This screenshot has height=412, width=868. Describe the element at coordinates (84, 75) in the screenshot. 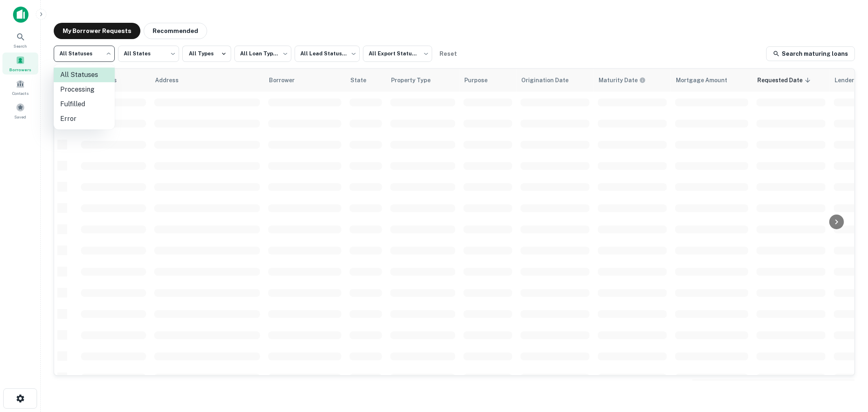

I see `li: All Statuses` at that location.